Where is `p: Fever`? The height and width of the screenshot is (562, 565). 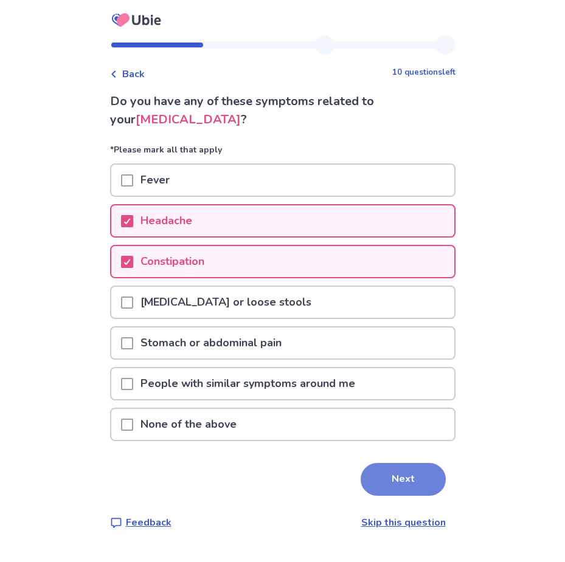
p: Fever is located at coordinates (155, 180).